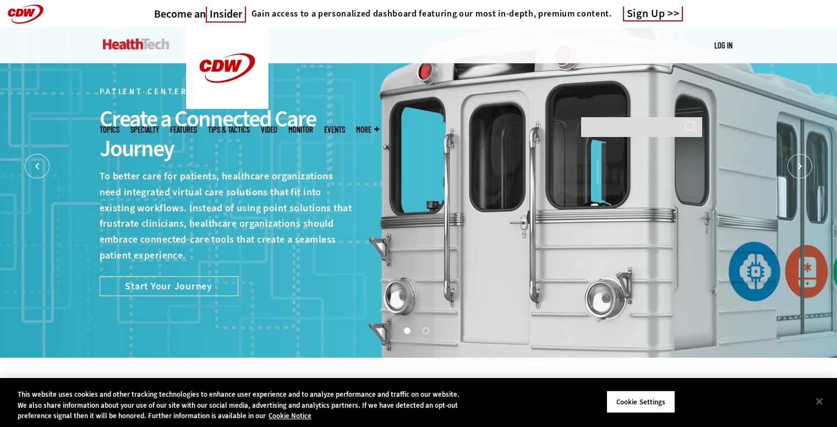 This screenshot has width=837, height=427. Describe the element at coordinates (723, 45) in the screenshot. I see `a: Log in` at that location.